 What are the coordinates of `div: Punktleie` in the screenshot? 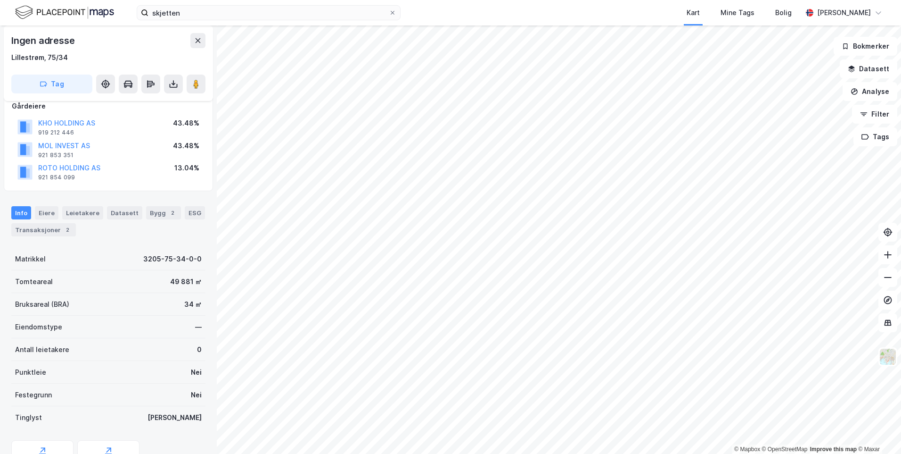 It's located at (31, 372).